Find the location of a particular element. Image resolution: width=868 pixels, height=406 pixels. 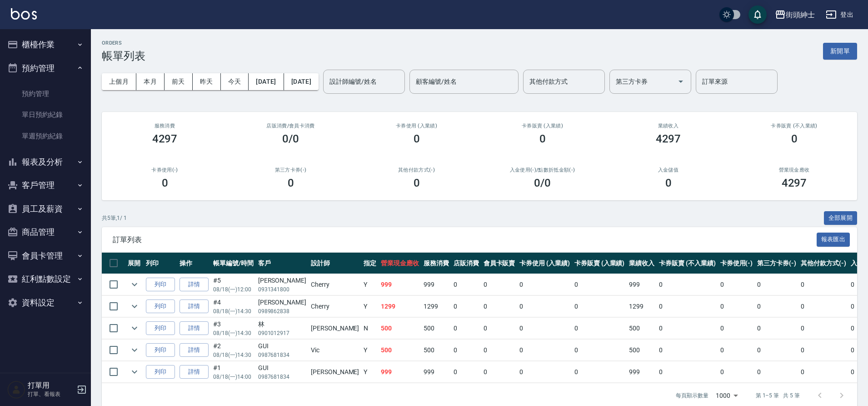

td: #5 is located at coordinates (233, 285).